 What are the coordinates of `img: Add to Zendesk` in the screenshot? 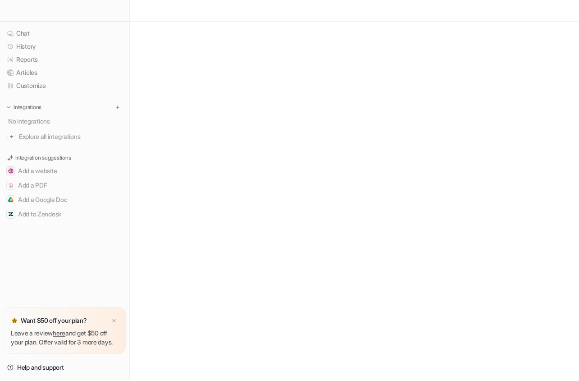 It's located at (11, 214).